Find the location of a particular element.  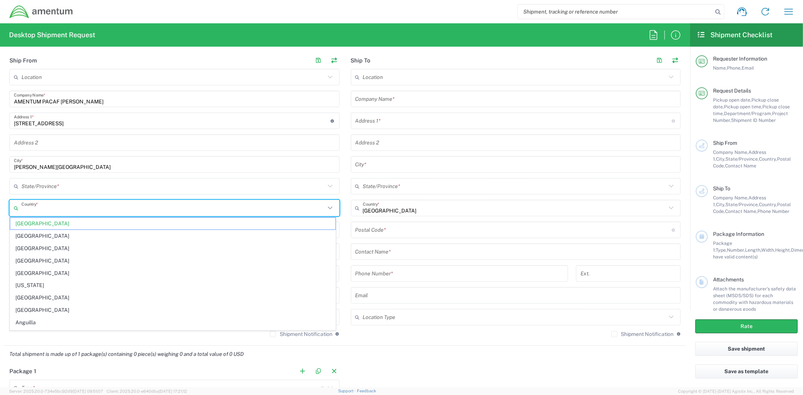

span: Pickup open time, is located at coordinates (743, 107).